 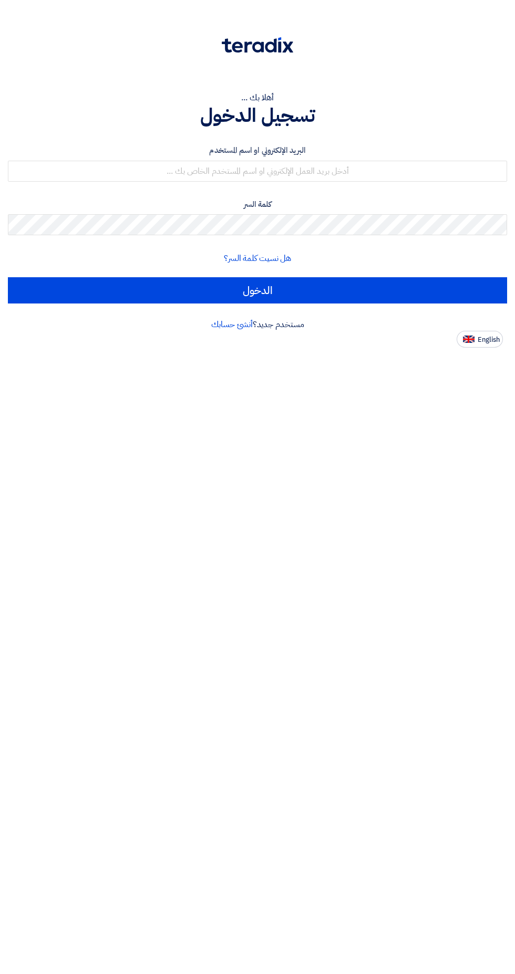 What do you see at coordinates (257, 290) in the screenshot?
I see `input: الدخول` at bounding box center [257, 290].